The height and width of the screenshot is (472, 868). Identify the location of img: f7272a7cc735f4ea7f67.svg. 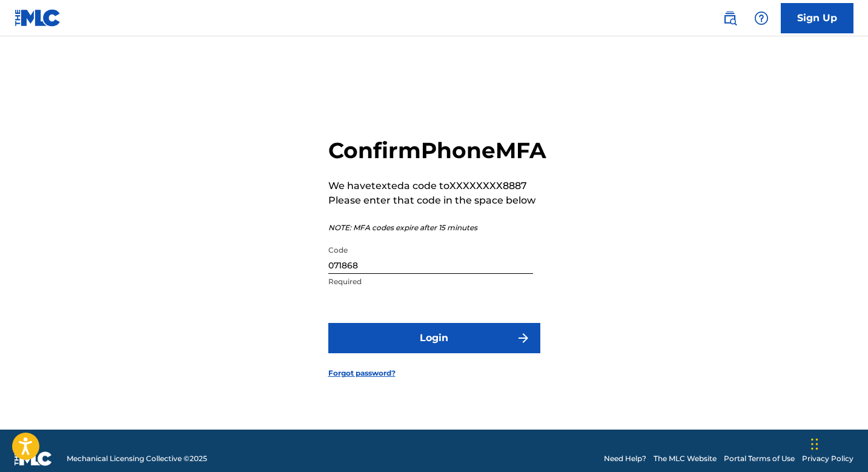
(523, 338).